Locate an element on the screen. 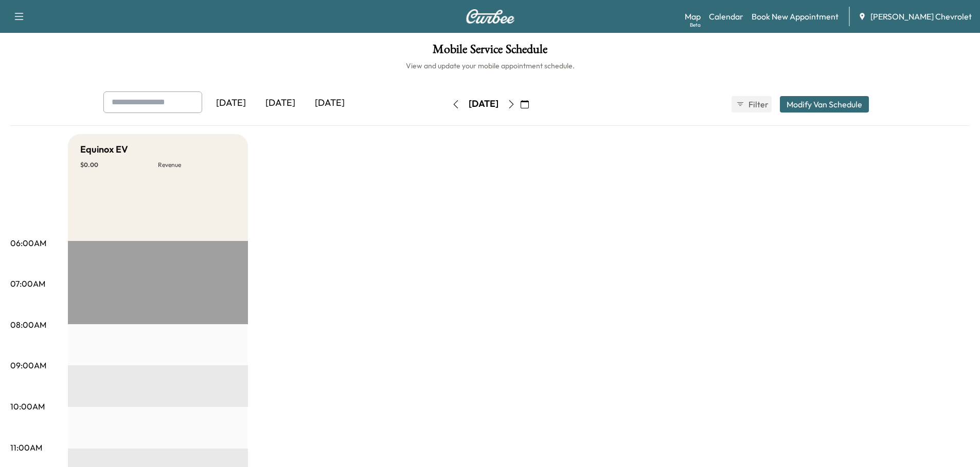  a: Calendar is located at coordinates (726, 16).